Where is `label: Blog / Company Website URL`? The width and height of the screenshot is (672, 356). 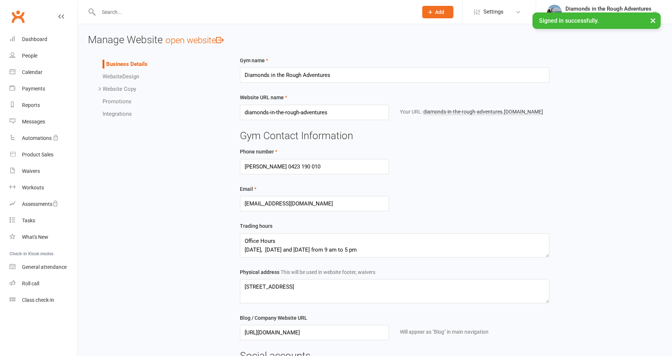 label: Blog / Company Website URL is located at coordinates (273, 318).